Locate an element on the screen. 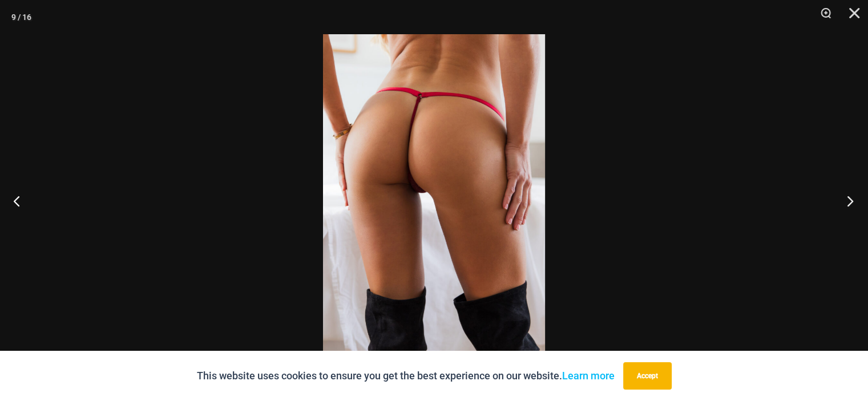 The width and height of the screenshot is (868, 401). p: This website uses cookies to ensure you get the best experience on our website. is located at coordinates (406, 377).